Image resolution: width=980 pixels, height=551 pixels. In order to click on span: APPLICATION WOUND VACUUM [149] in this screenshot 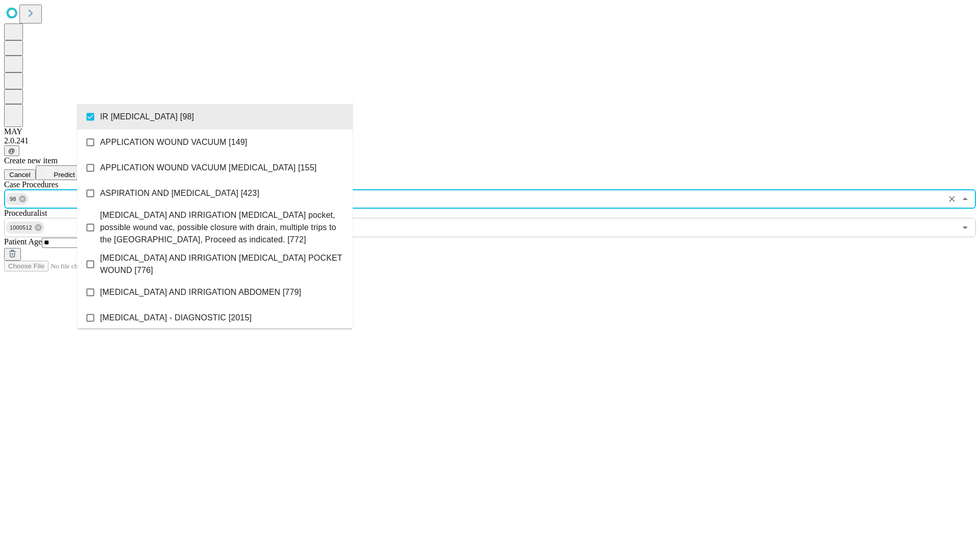, I will do `click(173, 143)`.